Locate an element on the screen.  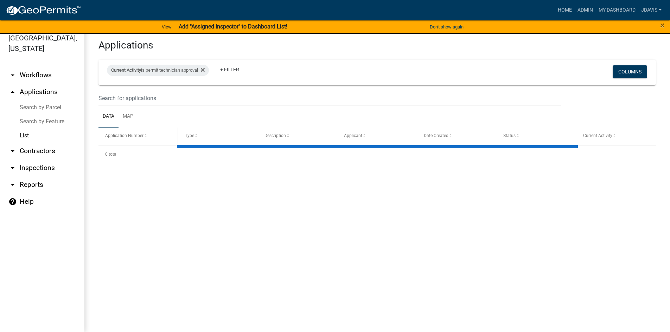
a: jdavis is located at coordinates (652, 10).